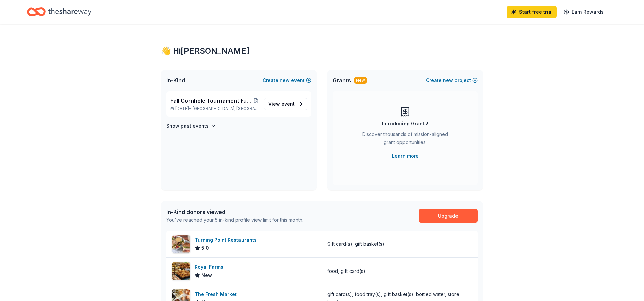 Image resolution: width=644 pixels, height=301 pixels. I want to click on h4: Show past events, so click(187, 126).